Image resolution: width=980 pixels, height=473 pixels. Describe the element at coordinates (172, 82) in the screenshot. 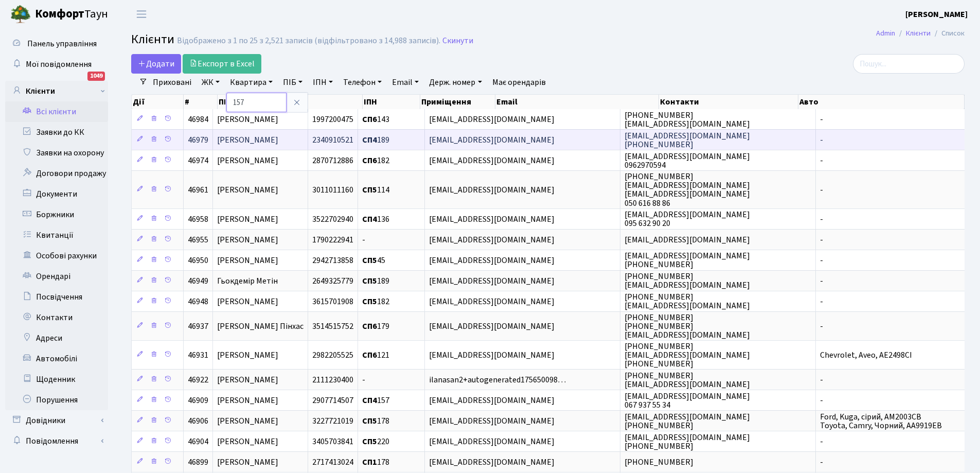

I see `a: Приховані` at that location.